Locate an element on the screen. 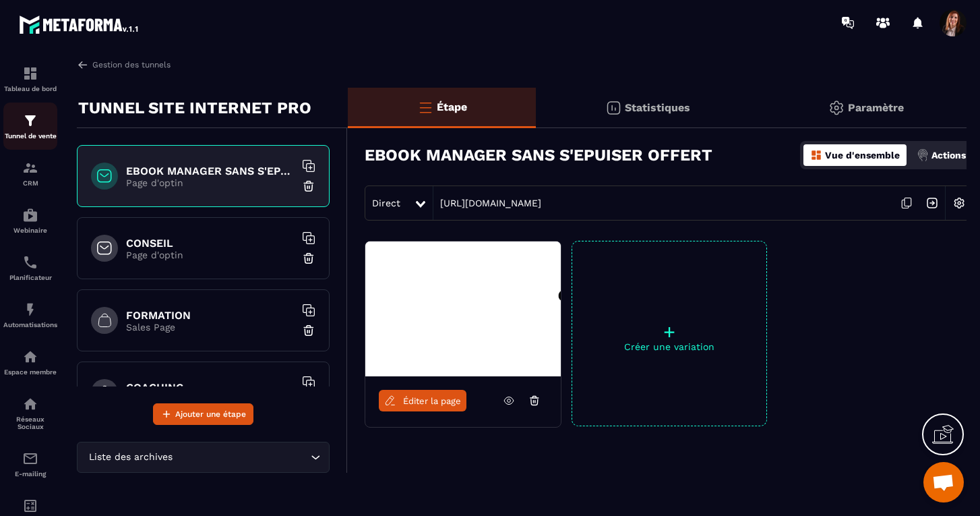 This screenshot has height=516, width=980. img: logo is located at coordinates (80, 24).